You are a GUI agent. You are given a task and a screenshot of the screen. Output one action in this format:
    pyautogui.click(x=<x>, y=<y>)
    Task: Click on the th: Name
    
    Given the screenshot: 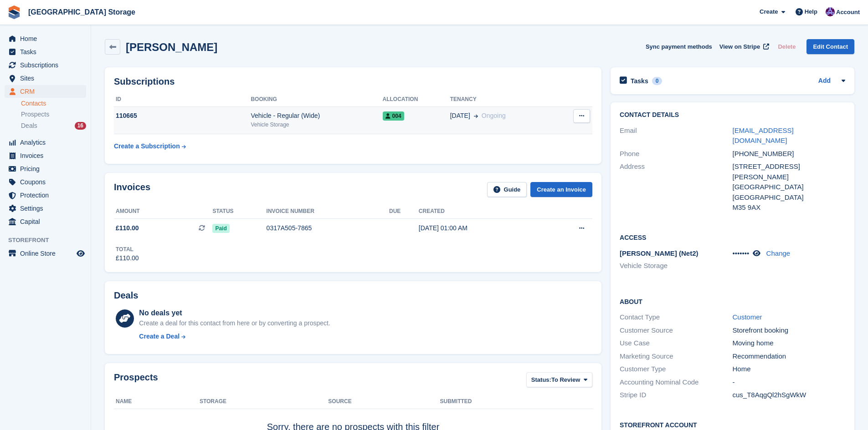 What is the action you would take?
    pyautogui.click(x=157, y=402)
    